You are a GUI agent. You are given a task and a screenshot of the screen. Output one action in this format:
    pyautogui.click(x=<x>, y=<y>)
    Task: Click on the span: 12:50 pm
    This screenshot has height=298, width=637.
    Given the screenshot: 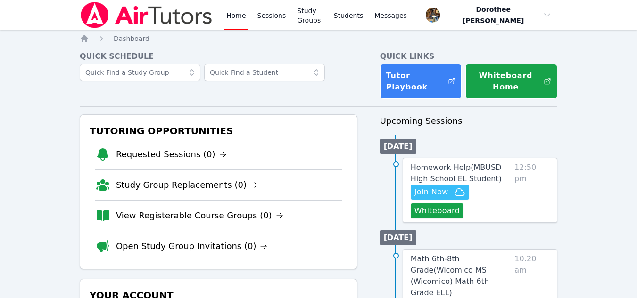 What is the action you would take?
    pyautogui.click(x=532, y=190)
    